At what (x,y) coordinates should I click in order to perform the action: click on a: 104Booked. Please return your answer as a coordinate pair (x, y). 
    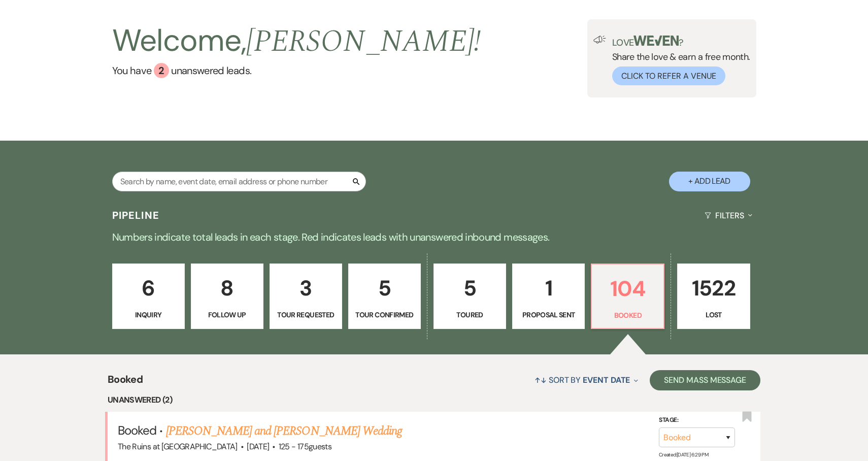
    Looking at the image, I should click on (627, 297).